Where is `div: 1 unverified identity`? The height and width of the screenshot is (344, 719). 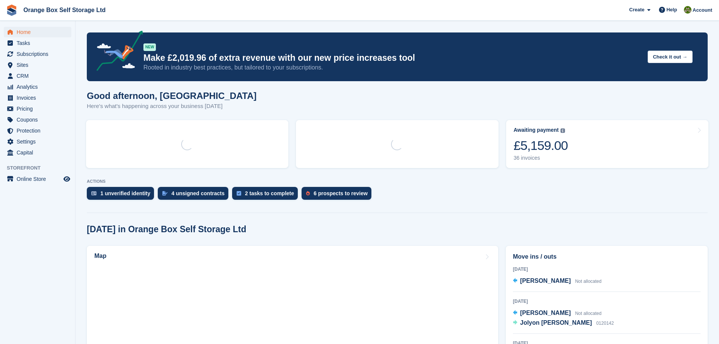
div: 1 unverified identity is located at coordinates (125, 193).